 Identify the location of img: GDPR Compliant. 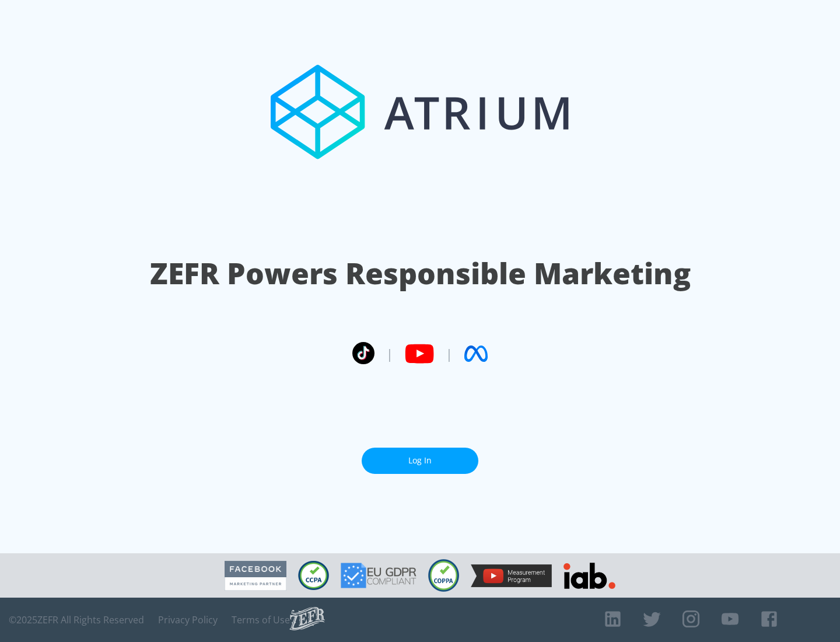
(378, 576).